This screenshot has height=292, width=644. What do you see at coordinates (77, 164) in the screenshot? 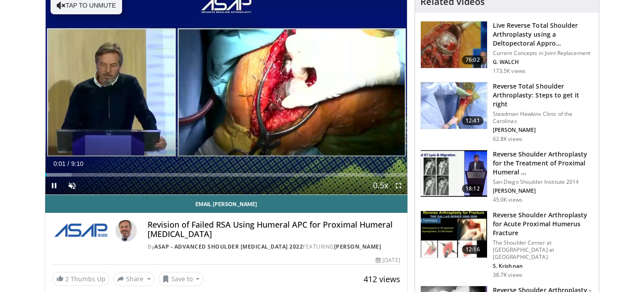
I see `span: 9:10` at bounding box center [77, 164].